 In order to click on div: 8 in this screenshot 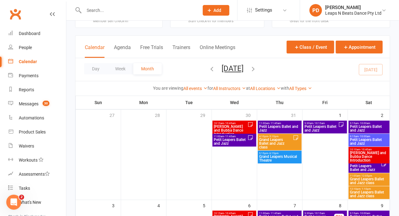, I will do `click(343, 205)`.